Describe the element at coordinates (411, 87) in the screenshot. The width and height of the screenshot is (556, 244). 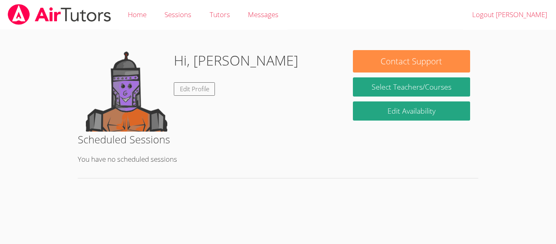
I see `a: Select Teachers/Courses` at that location.